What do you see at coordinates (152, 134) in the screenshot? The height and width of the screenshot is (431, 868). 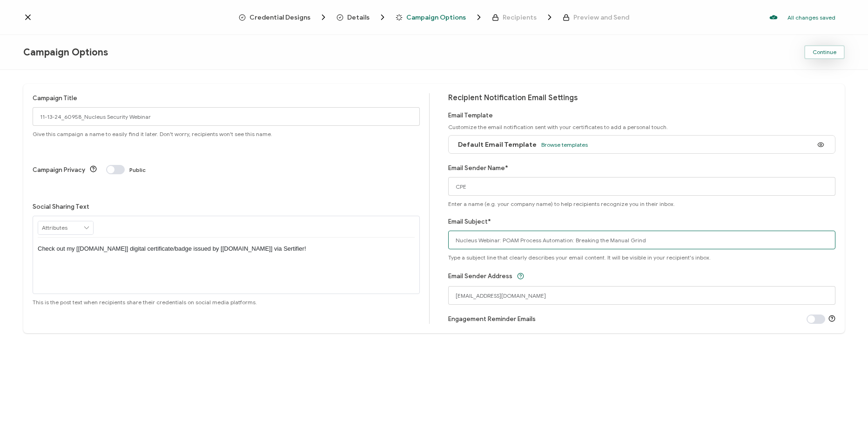 I see `span: Give this campaign a name to easily find it later. Don't worry, recipients won't see this name.` at bounding box center [152, 134].